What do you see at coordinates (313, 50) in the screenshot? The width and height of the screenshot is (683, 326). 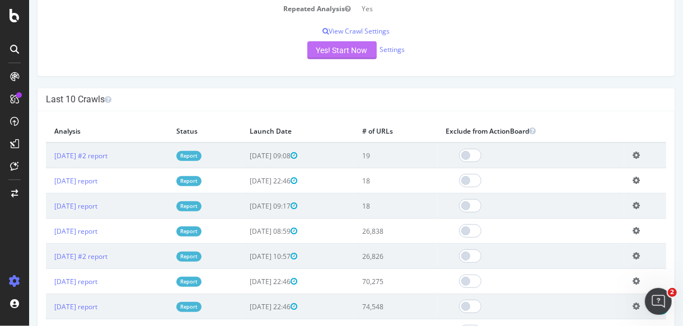 I see `button: Yes! Start Now` at bounding box center [313, 50].